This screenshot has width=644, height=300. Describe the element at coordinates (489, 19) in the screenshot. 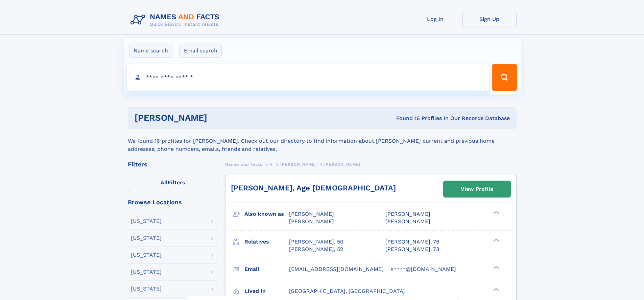

I see `a: Sign Up` at that location.